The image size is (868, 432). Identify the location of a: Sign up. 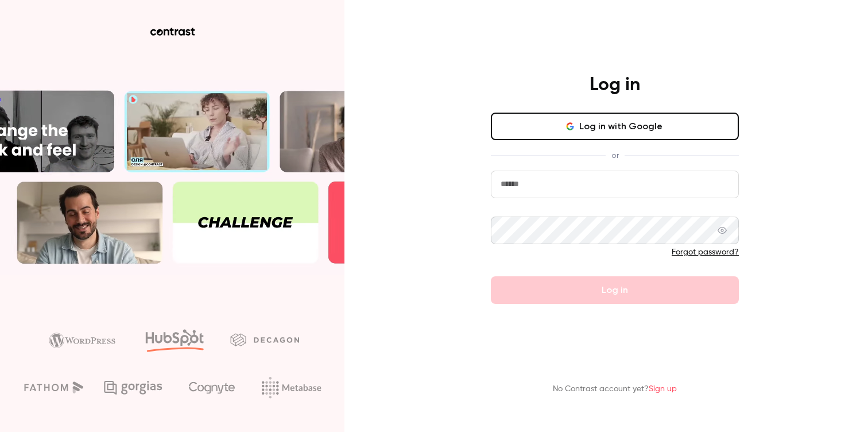
(663, 389).